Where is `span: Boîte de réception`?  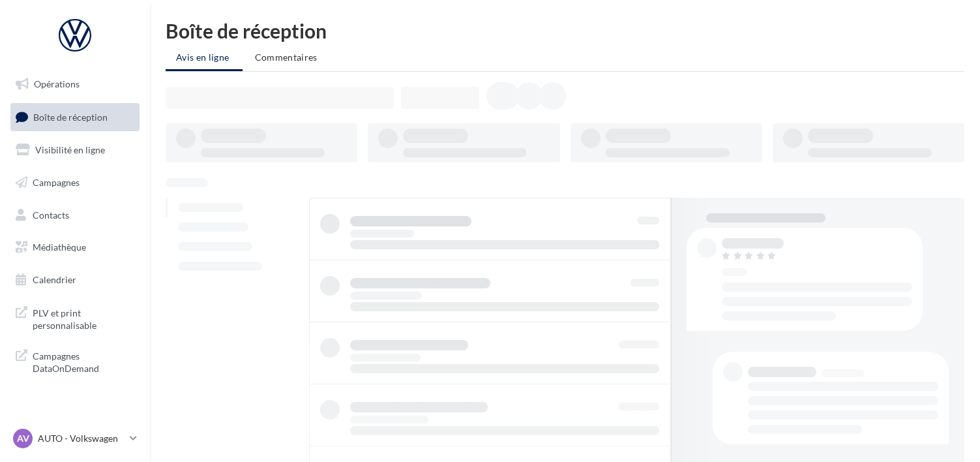 span: Boîte de réception is located at coordinates (70, 116).